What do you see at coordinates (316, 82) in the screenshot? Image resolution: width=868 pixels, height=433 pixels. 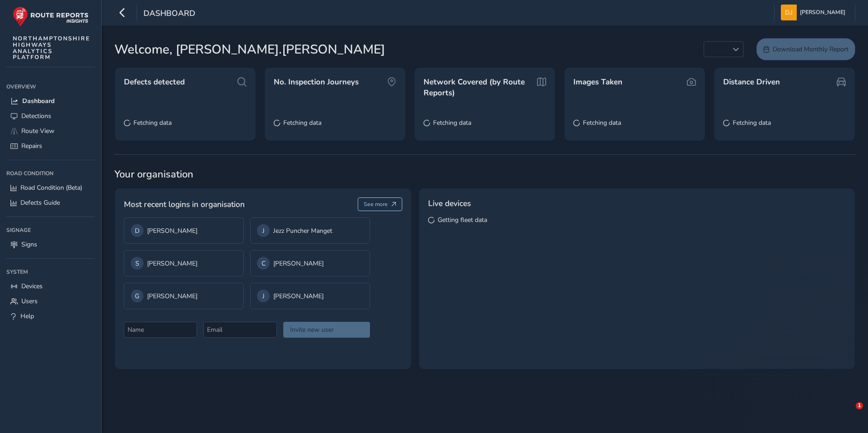 I see `span: No. Inspection Journeys` at bounding box center [316, 82].